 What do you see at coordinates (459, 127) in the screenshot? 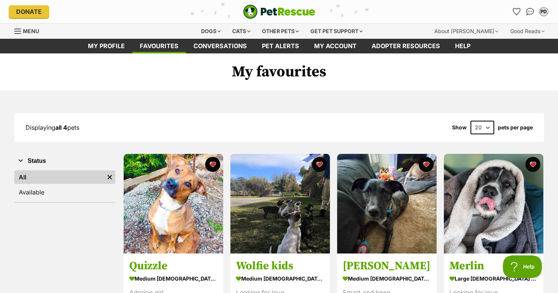
I see `span: Show` at bounding box center [459, 127].